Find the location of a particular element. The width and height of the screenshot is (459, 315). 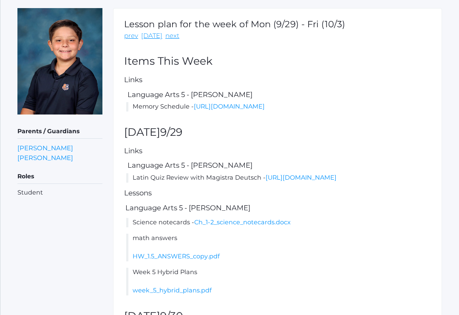

h1: Lesson plan for the week of Mon (9/29) - Fri (10/3) is located at coordinates (235, 24).